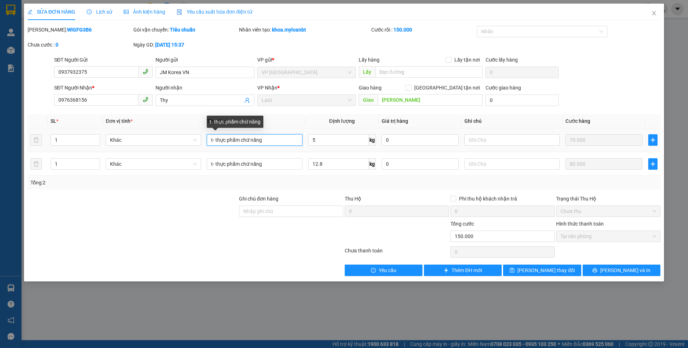 The width and height of the screenshot is (688, 348). What do you see at coordinates (53, 121) in the screenshot?
I see `span: SL` at bounding box center [53, 121].